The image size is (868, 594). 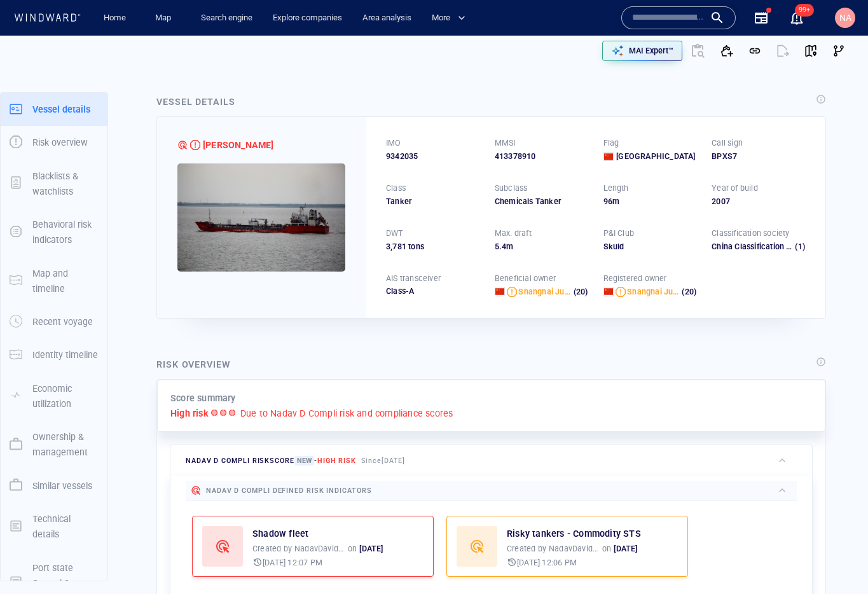 What do you see at coordinates (281, 534) in the screenshot?
I see `p: Shadow fleet` at bounding box center [281, 534].